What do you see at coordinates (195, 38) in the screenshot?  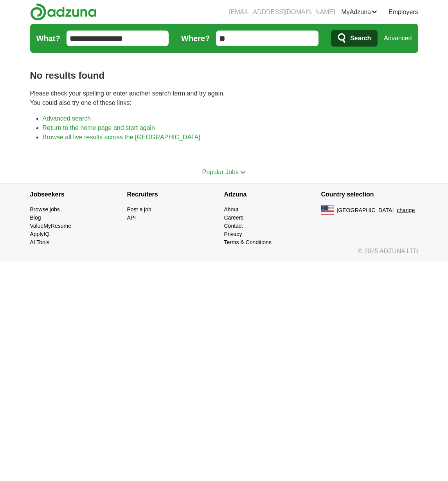 I see `label: Where?` at bounding box center [195, 38].